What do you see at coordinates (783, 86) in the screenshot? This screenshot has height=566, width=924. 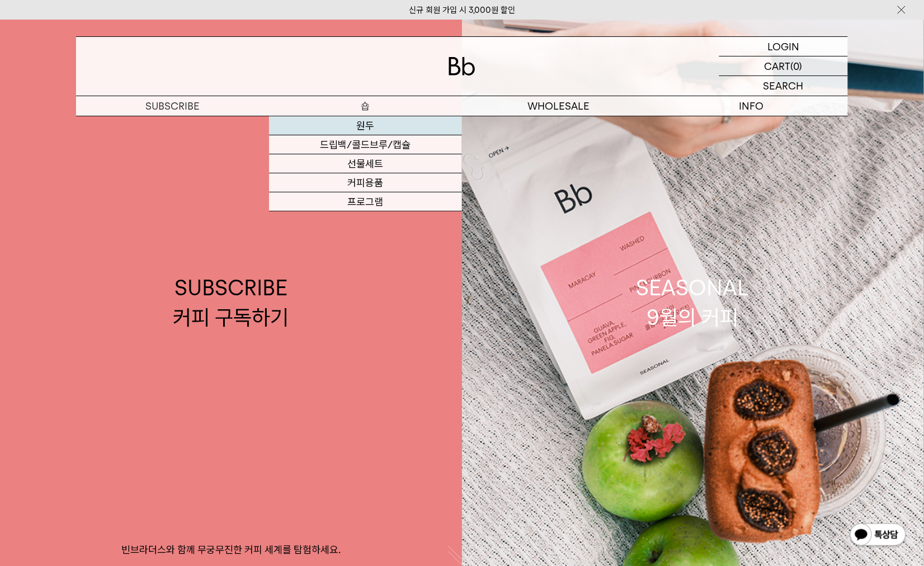 I see `p: SEARCH` at bounding box center [783, 86].